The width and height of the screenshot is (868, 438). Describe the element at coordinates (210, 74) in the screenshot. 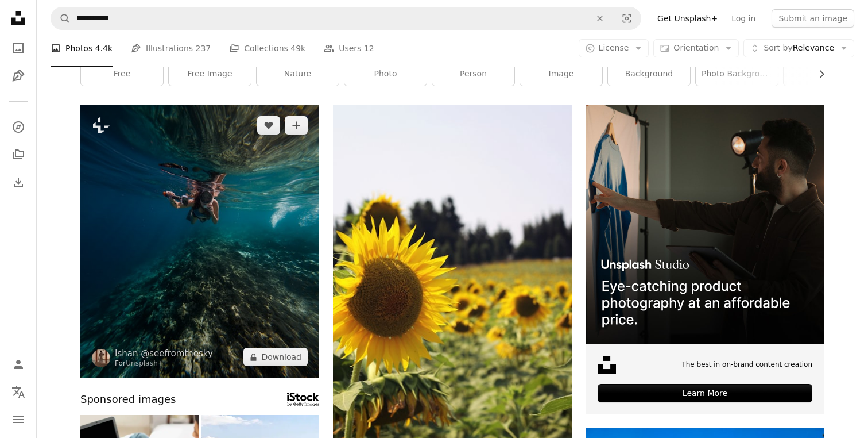

I see `a: free image` at that location.